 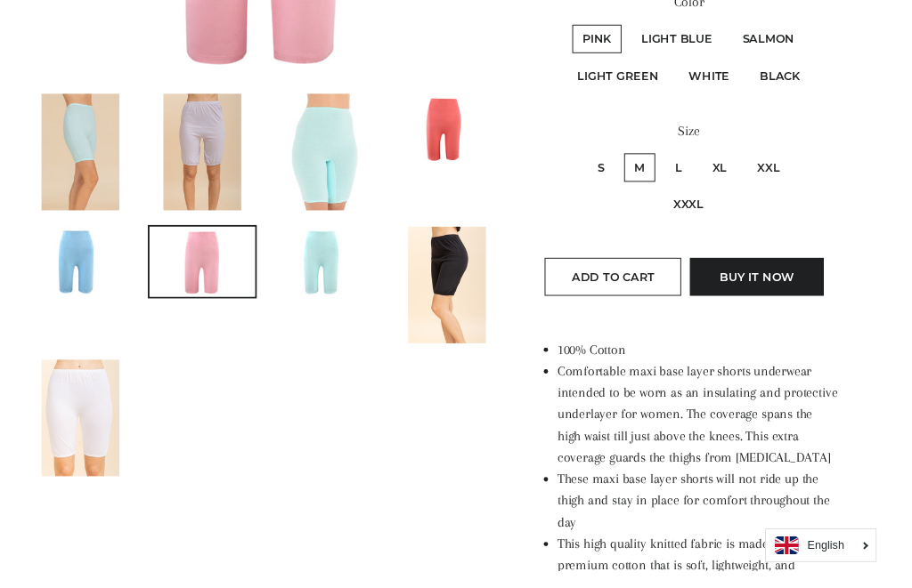 What do you see at coordinates (741, 173) in the screenshot?
I see `label: XL` at bounding box center [741, 173].